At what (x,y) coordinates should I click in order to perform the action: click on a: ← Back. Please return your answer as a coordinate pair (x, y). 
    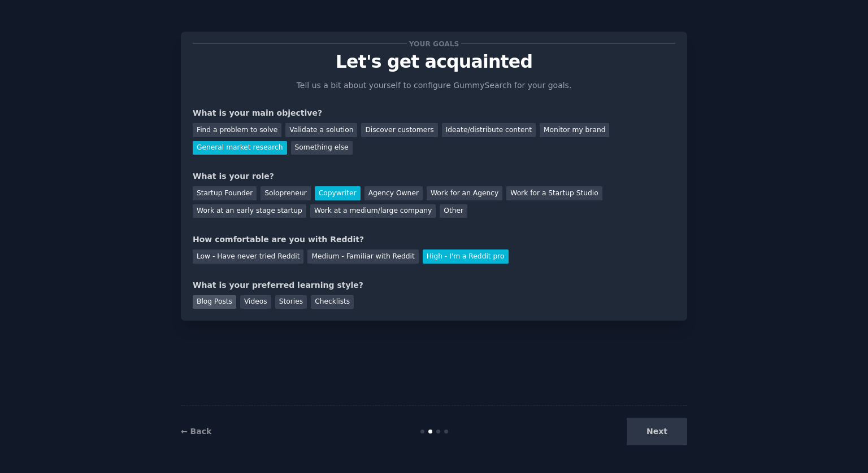
    Looking at the image, I should click on (196, 431).